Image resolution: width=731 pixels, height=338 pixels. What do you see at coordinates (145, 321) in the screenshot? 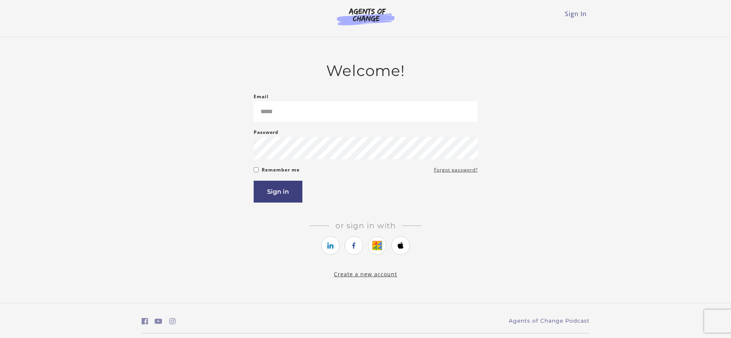
I see `a: https://www.facebook.com/groups/aswbtestprep (Open in a new window)` at bounding box center [145, 321].